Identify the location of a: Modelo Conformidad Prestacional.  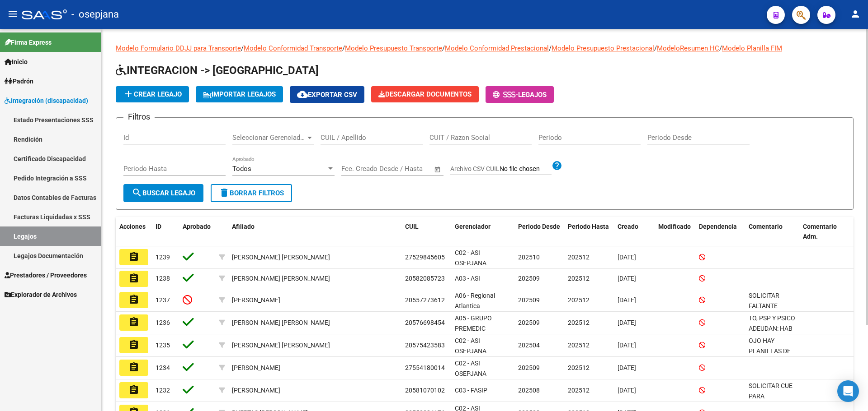
(496, 48).